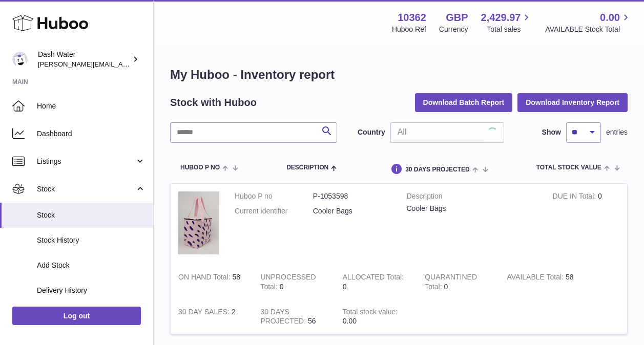  I want to click on span: Huboo P no, so click(200, 168).